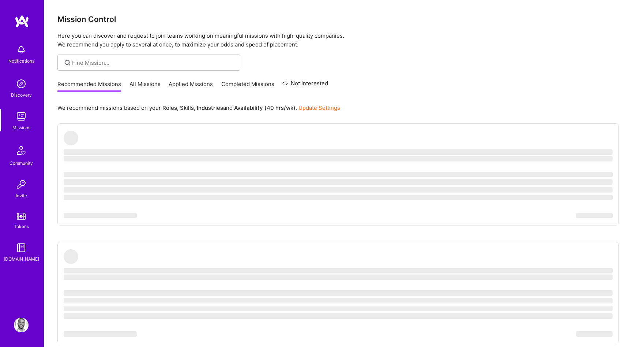  I want to click on img: tokens, so click(21, 216).